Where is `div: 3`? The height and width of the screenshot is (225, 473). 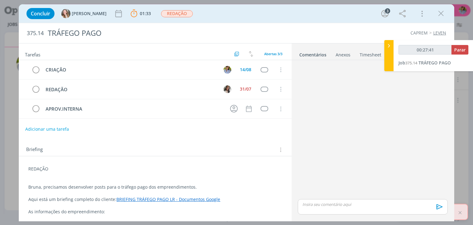
div: 3 is located at coordinates (387, 11).